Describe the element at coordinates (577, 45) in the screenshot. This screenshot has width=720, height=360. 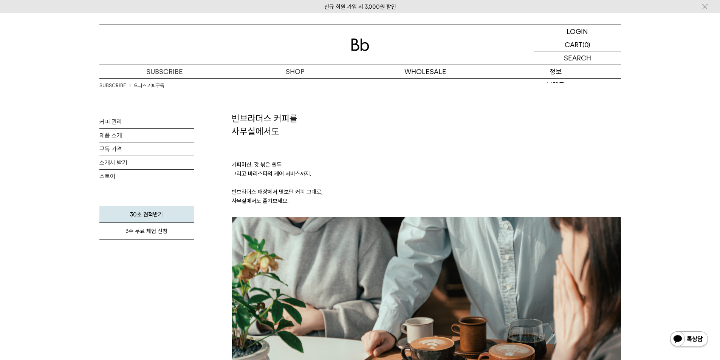
I see `a: CART (0)` at that location.